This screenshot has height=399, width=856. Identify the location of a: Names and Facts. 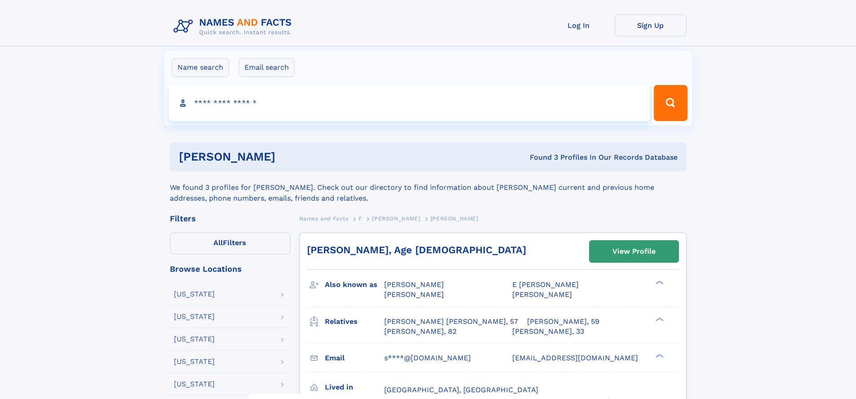
(324, 218).